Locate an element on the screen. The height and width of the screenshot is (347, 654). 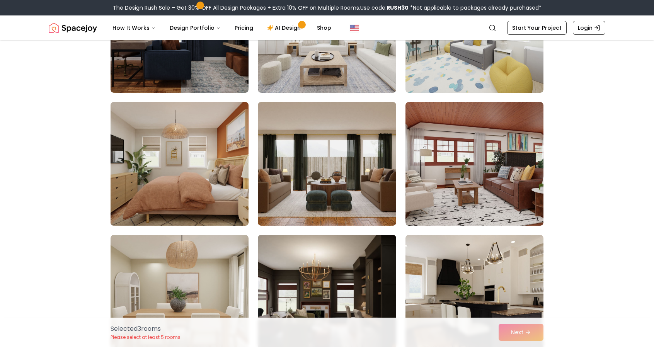
div: The Design Rush Sale – Get 30% OFF All Design Packages + Extra 10% OFF on Multiple Rooms. is located at coordinates (327, 8).